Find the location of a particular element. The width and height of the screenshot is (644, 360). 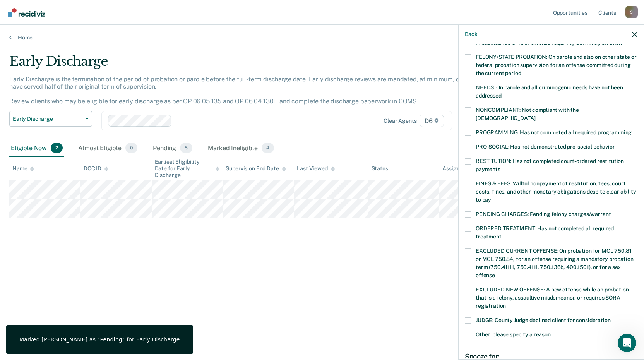

span: RESTITUTION: Has not completed court-ordered restitution payments is located at coordinates (550, 165).